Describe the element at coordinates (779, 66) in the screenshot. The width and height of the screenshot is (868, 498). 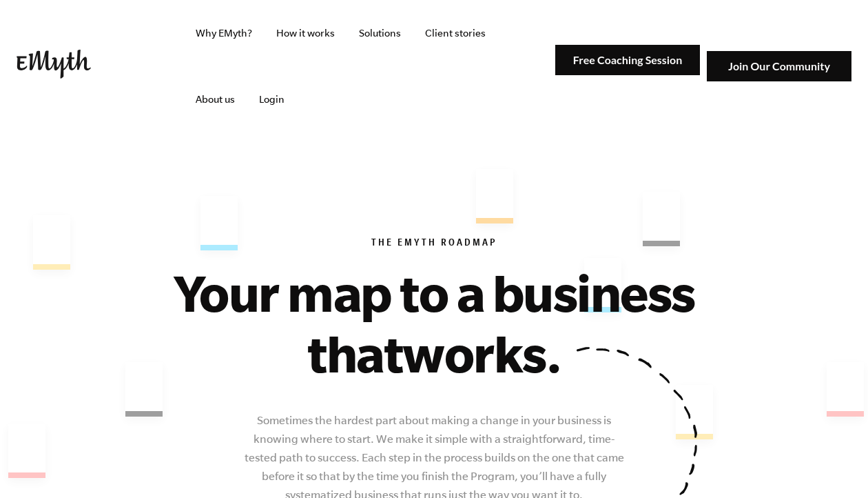
I see `img: Join Our Community` at that location.